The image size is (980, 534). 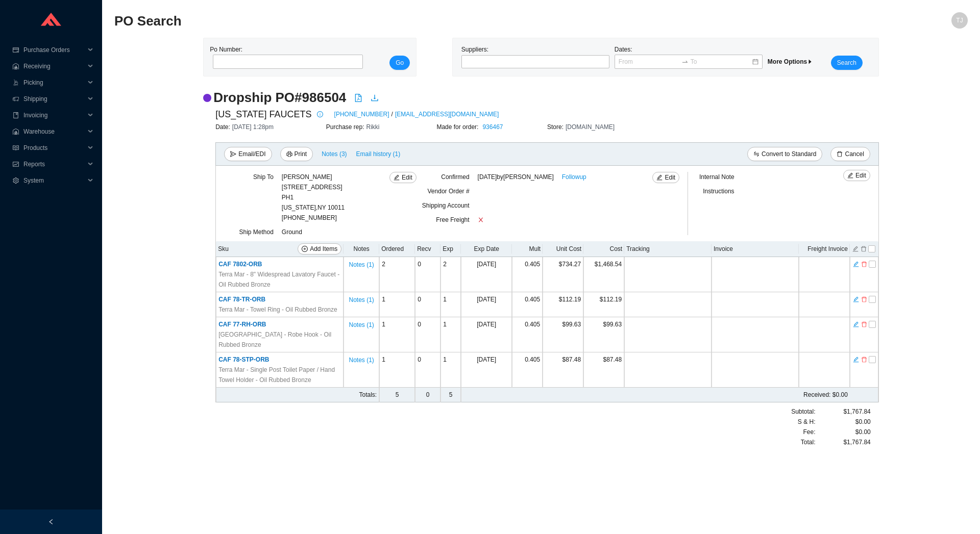 I want to click on button: Go, so click(x=400, y=63).